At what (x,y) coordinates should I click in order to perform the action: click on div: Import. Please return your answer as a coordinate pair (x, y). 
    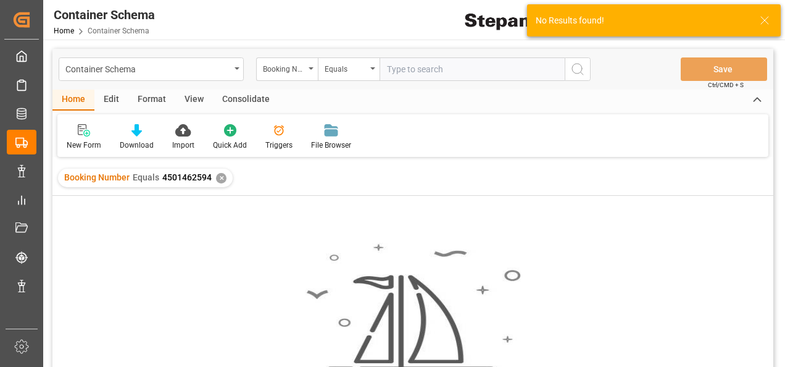
    Looking at the image, I should click on (183, 145).